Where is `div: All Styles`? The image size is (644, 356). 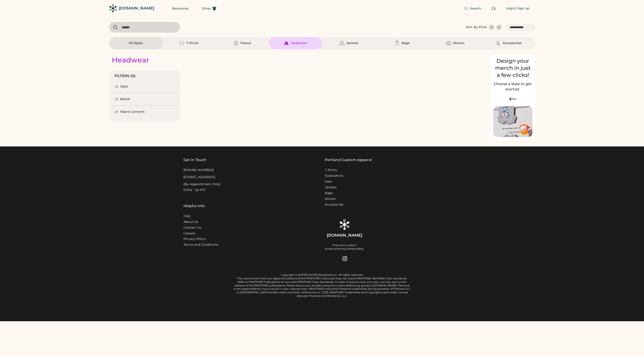
div: All Styles is located at coordinates (136, 43).